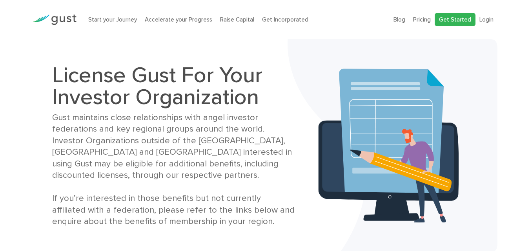 This screenshot has width=530, height=251. I want to click on a: Get Started, so click(455, 20).